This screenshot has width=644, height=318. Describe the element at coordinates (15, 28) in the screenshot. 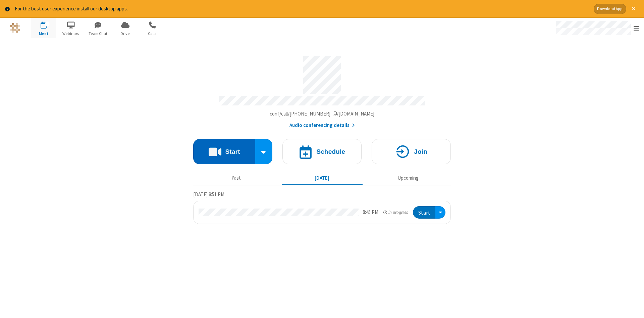

I see `img: QA Selenium DO NOT DELETE OR CHANGE` at that location.